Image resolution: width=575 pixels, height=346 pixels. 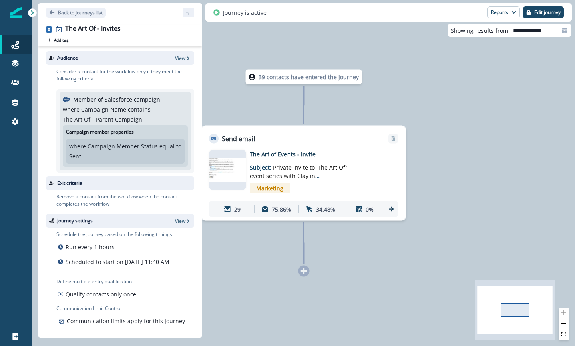 What do you see at coordinates (125, 309) in the screenshot?
I see `p: Communication Limit Control` at bounding box center [125, 309].